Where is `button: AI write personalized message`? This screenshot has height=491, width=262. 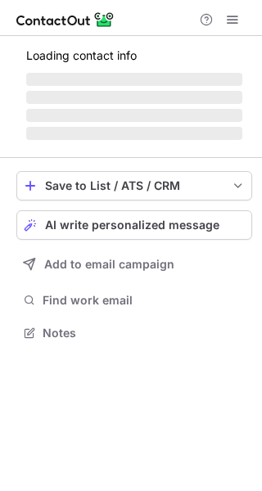
button: AI write personalized message is located at coordinates (134, 225).